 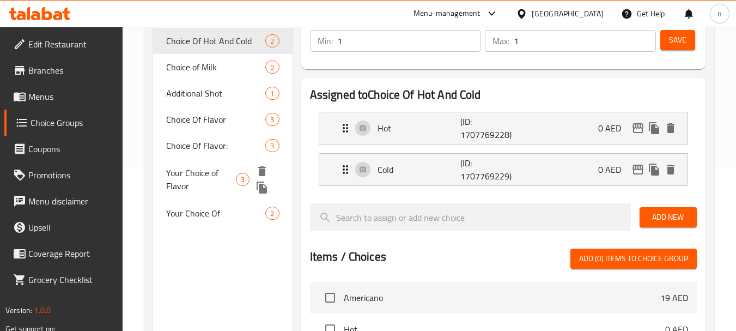 What do you see at coordinates (71, 175) in the screenshot?
I see `span: Promotions` at bounding box center [71, 175].